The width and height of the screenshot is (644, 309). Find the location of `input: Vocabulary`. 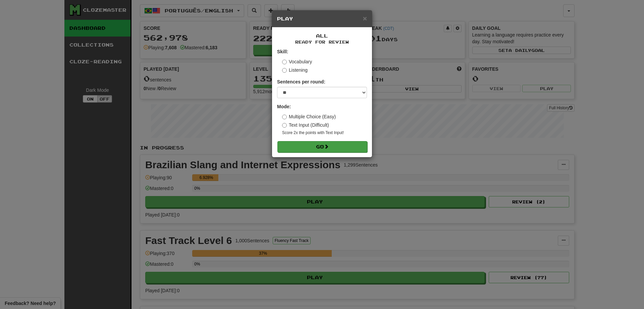

input: Vocabulary is located at coordinates (285, 62).